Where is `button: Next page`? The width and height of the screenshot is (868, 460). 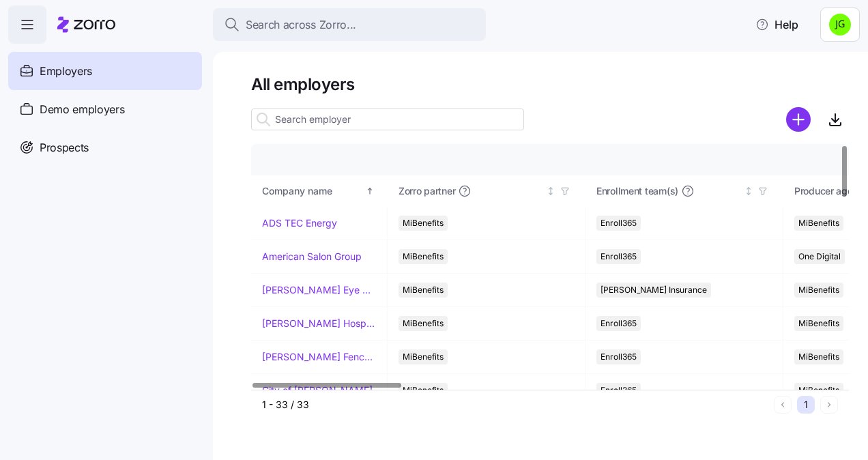
button: Next page is located at coordinates (829, 405).